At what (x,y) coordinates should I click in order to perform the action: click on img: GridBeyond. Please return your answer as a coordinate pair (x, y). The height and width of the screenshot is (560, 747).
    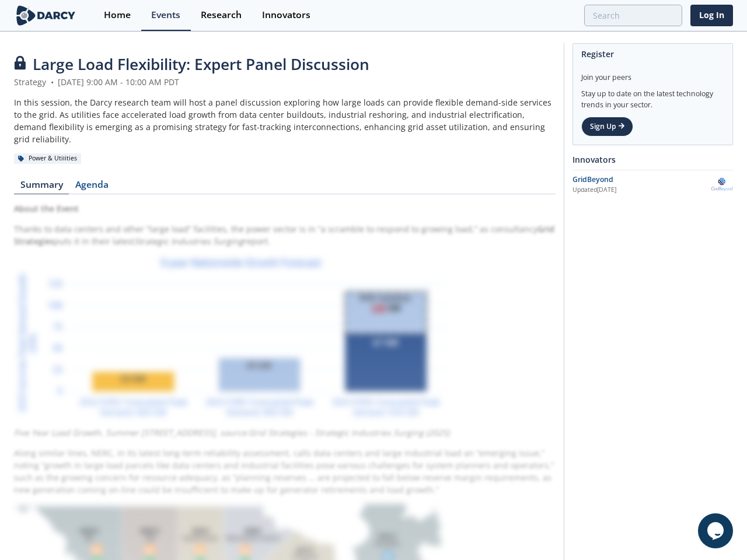
    Looking at the image, I should click on (722, 185).